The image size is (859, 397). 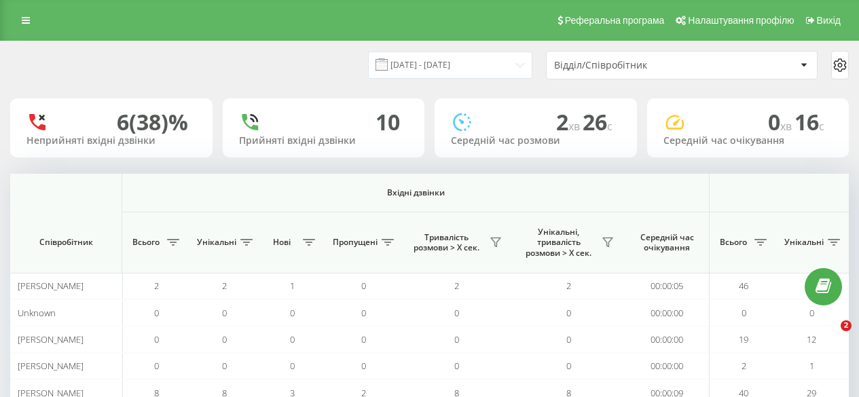 What do you see at coordinates (282, 242) in the screenshot?
I see `span: Нові` at bounding box center [282, 242].